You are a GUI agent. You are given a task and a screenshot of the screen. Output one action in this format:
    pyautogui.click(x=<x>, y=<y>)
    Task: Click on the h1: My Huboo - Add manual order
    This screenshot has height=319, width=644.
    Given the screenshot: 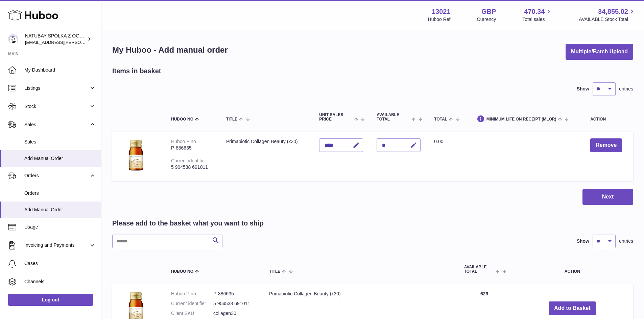 What is the action you would take?
    pyautogui.click(x=170, y=50)
    